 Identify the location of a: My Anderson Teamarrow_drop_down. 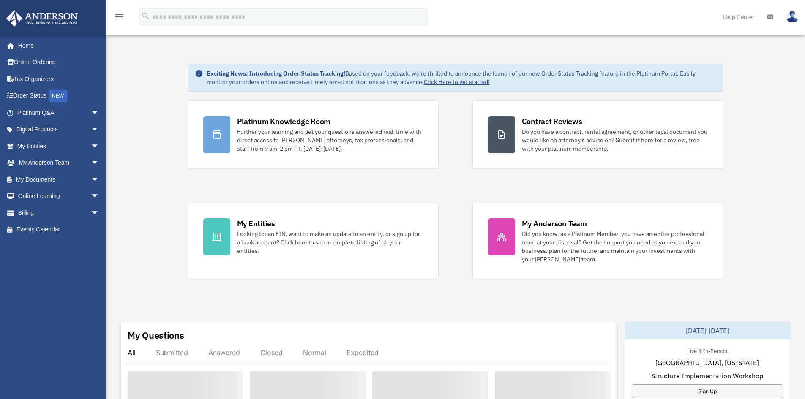
(59, 163).